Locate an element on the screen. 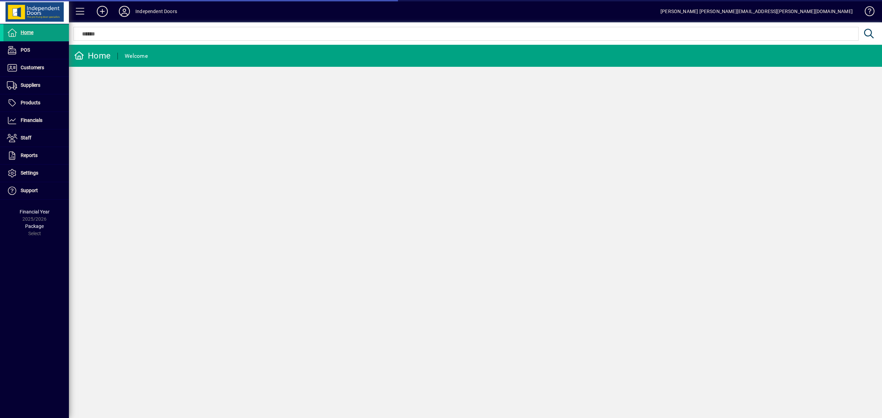  button: Profile is located at coordinates (124, 11).